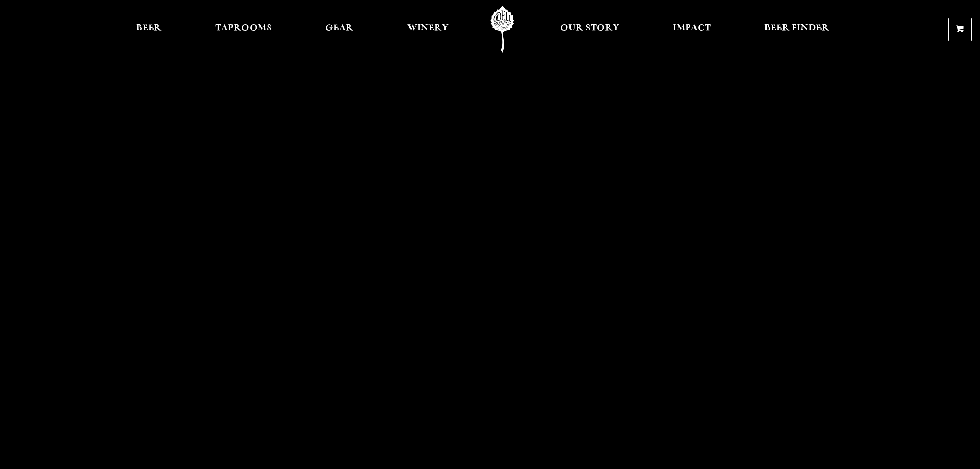 Image resolution: width=980 pixels, height=469 pixels. I want to click on span: Gear, so click(339, 28).